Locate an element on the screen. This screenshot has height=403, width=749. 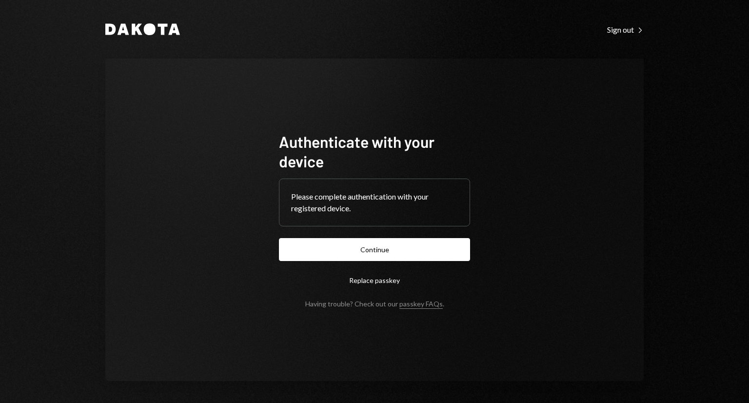
div: Sign out is located at coordinates (625, 30).